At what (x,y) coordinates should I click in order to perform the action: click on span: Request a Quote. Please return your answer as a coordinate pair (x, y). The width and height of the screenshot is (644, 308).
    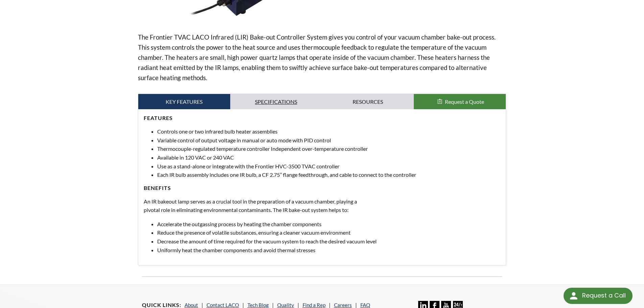
    Looking at the image, I should click on (465, 101).